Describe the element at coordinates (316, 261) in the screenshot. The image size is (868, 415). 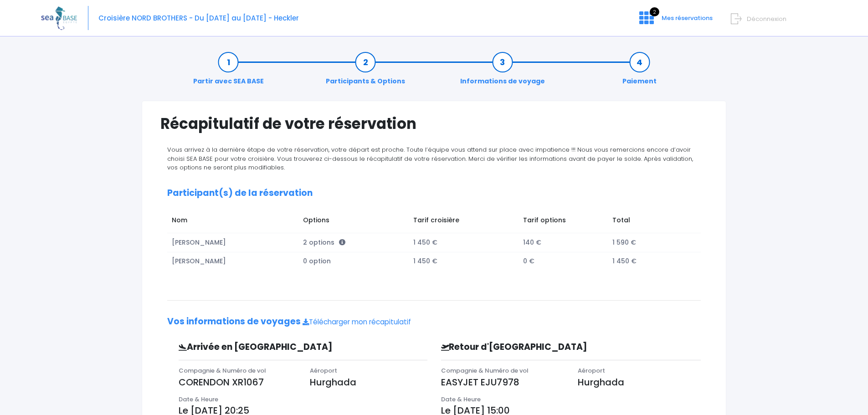
I see `span: 0 option` at that location.